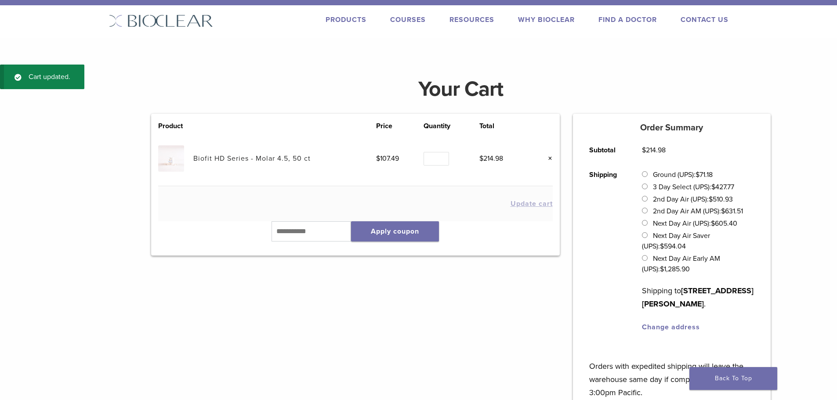  Describe the element at coordinates (546, 20) in the screenshot. I see `a: Why Bioclear` at that location.